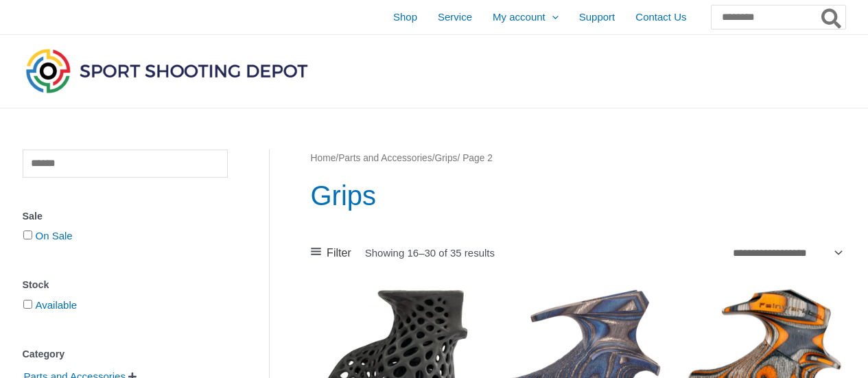 Image resolution: width=868 pixels, height=378 pixels. Describe the element at coordinates (28, 234) in the screenshot. I see `input: On Sale` at that location.